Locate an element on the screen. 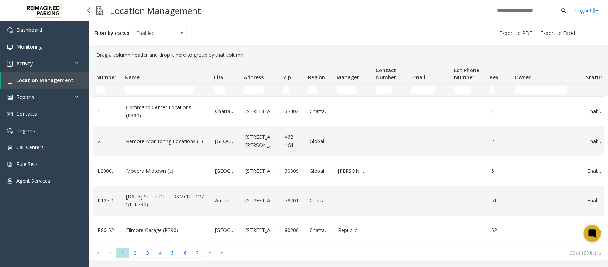 Image resolution: width=608 pixels, height=267 pixels. input: Region Filter is located at coordinates (313, 90).